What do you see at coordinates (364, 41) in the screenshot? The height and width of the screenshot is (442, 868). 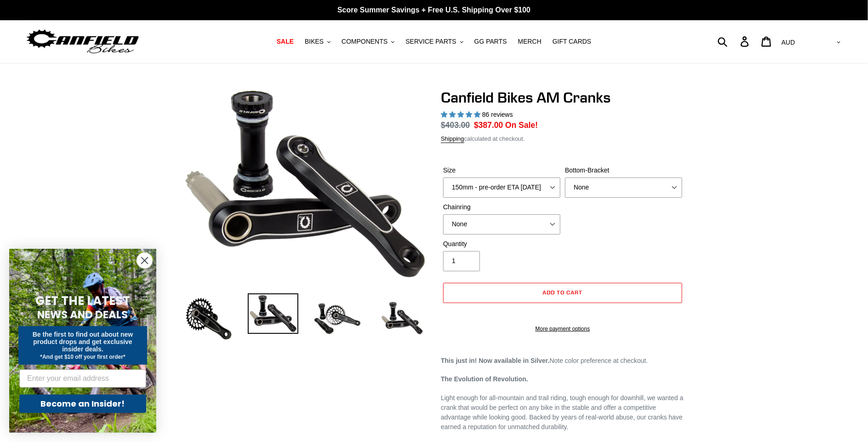 I see `span: COMPONENTS` at bounding box center [364, 41].